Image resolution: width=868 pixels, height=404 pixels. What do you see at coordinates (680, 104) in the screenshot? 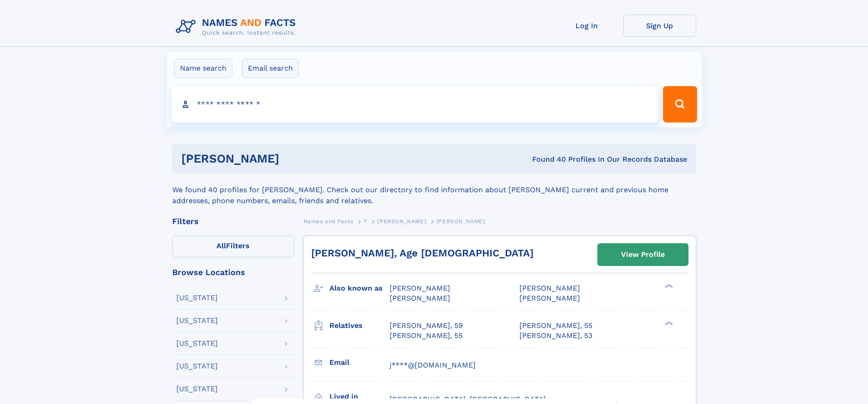
I see `button: Search Button` at bounding box center [680, 104].